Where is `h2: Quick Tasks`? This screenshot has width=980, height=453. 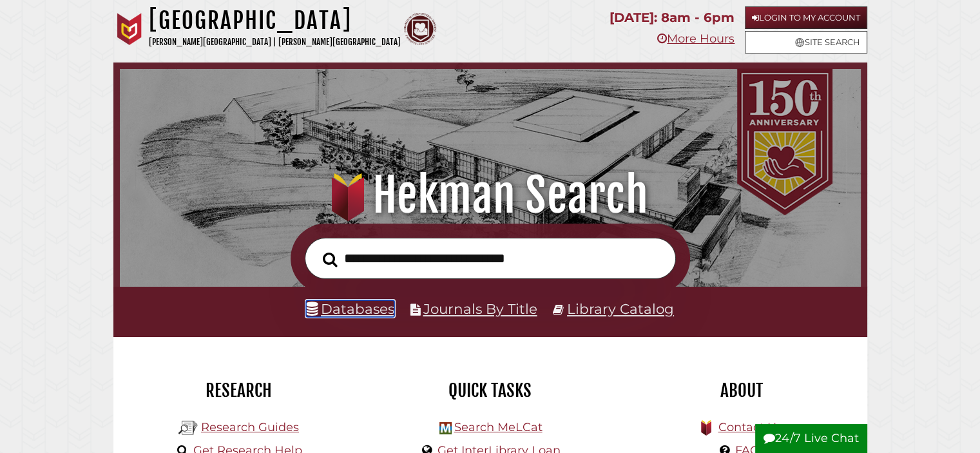 h2: Quick Tasks is located at coordinates (490, 390).